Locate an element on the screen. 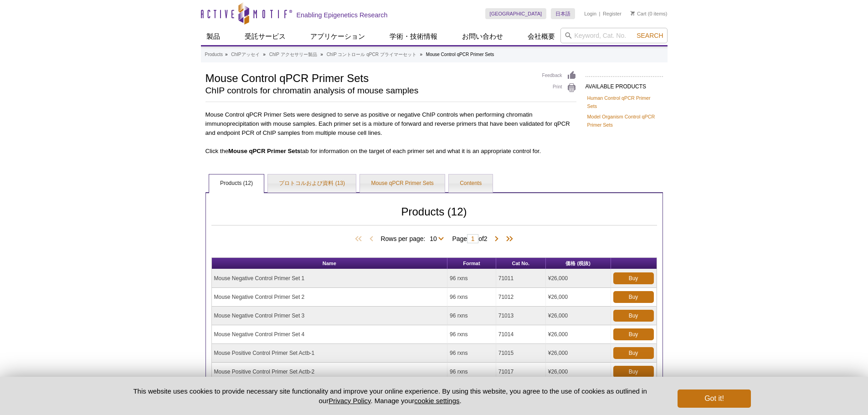 The height and width of the screenshot is (415, 868). a: Human Control qPCR Primer Sets is located at coordinates (624, 102).